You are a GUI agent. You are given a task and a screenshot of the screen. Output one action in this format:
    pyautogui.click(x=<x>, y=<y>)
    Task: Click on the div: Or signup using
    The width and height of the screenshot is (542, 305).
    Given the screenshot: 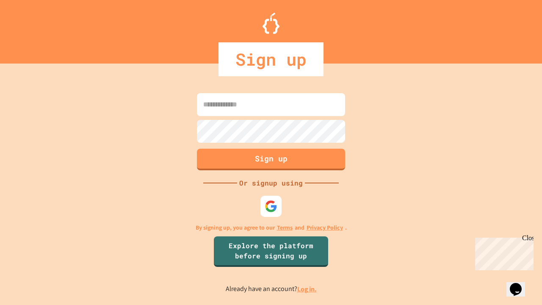 What is the action you would take?
    pyautogui.click(x=271, y=183)
    